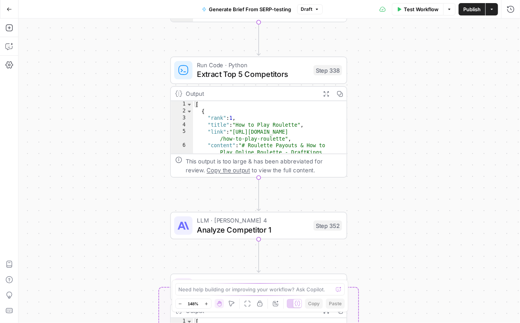 The image size is (520, 323). Describe the element at coordinates (258, 255) in the screenshot. I see `g: Edge from step_352 to step_339` at that location.